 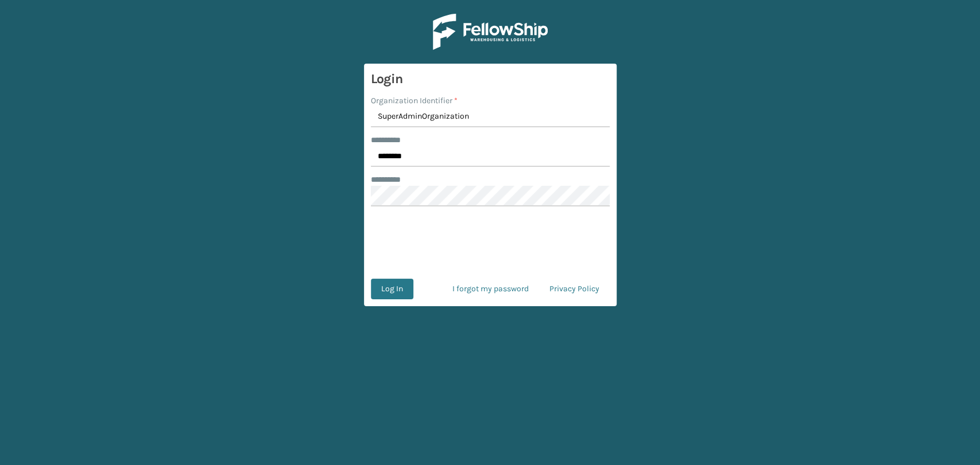 I want to click on button: Log In, so click(x=392, y=289).